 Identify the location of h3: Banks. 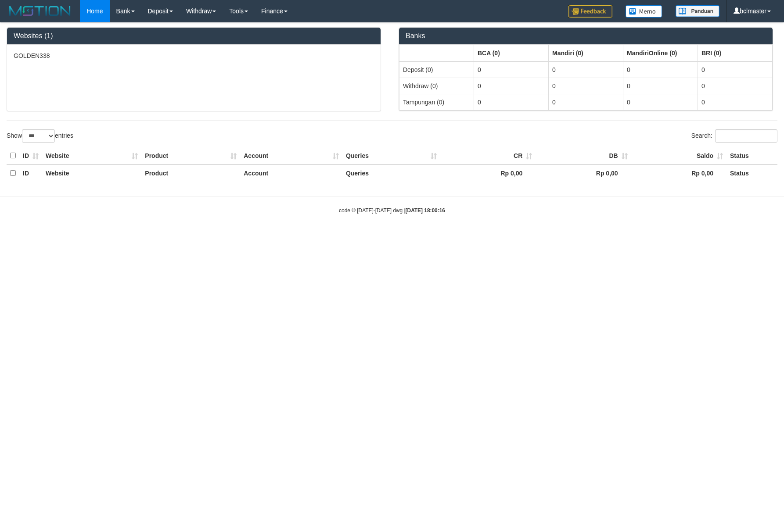
(585, 36).